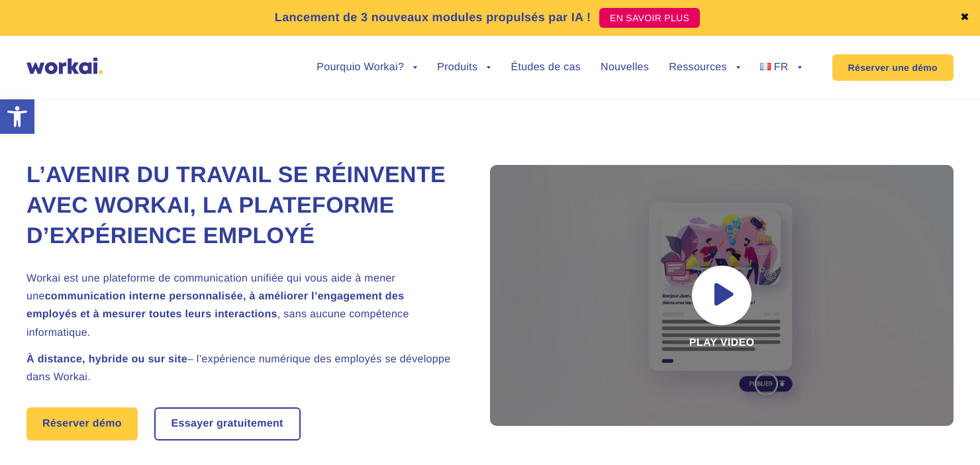 The width and height of the screenshot is (980, 465). What do you see at coordinates (367, 68) in the screenshot?
I see `a: Pourquio Workai?` at bounding box center [367, 68].